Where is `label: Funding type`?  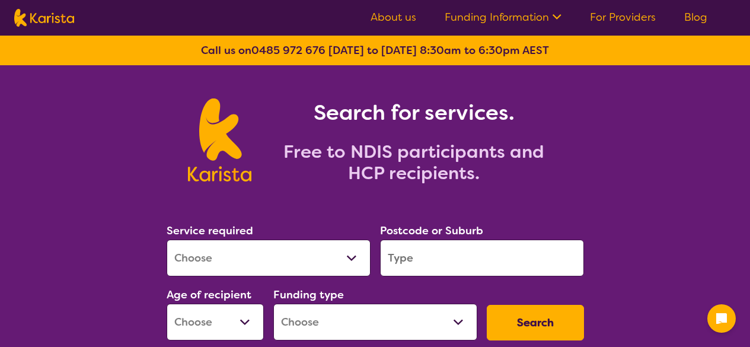
label: Funding type is located at coordinates (308, 295).